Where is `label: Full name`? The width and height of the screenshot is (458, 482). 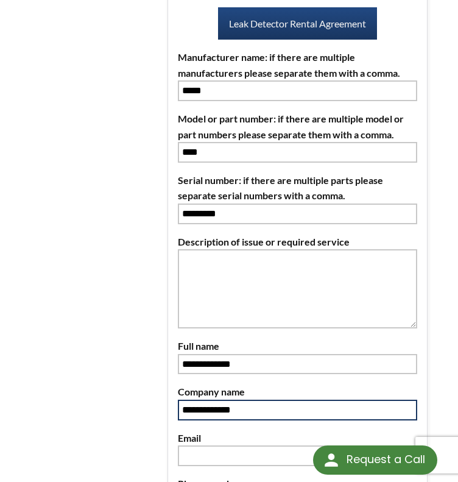
label: Full name is located at coordinates (297, 346).